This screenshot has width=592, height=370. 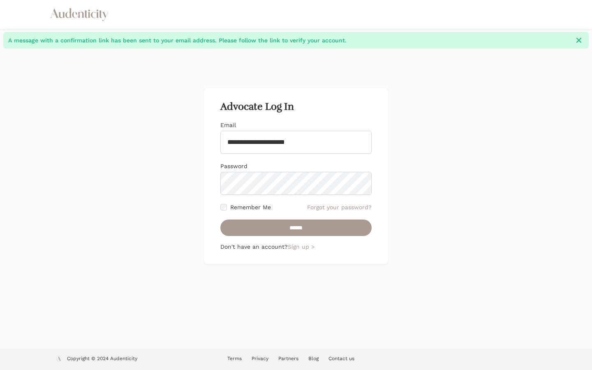 I want to click on a: Partners, so click(x=288, y=359).